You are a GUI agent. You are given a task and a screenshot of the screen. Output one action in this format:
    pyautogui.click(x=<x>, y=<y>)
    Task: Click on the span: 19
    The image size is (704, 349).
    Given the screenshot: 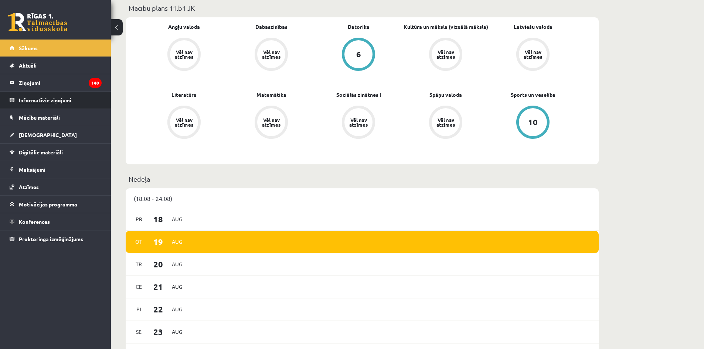 What is the action you would take?
    pyautogui.click(x=158, y=242)
    